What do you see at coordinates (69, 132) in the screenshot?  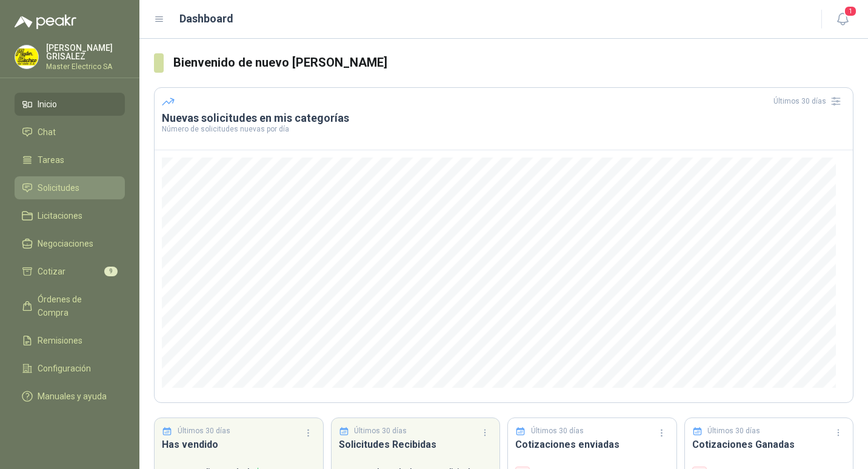 I see `a: Chat` at bounding box center [69, 132].